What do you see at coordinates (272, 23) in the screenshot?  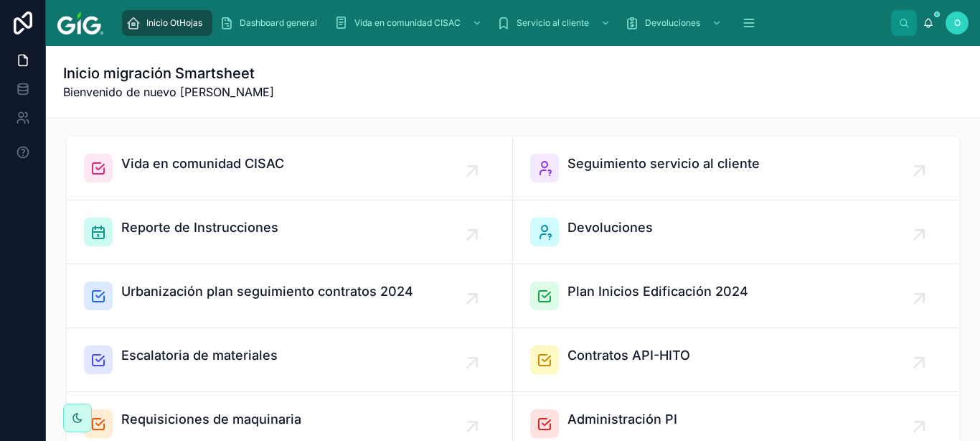 I see `a: Dashboard general` at bounding box center [272, 23].